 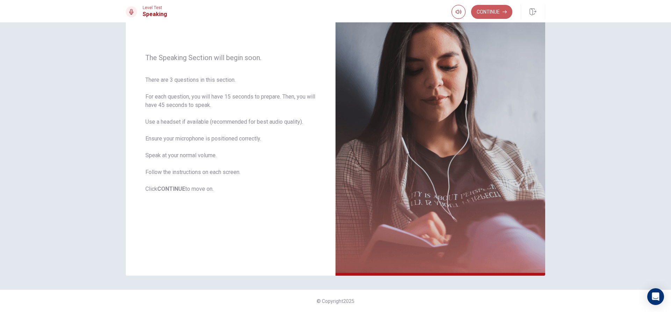 I want to click on button: Continue, so click(x=492, y=12).